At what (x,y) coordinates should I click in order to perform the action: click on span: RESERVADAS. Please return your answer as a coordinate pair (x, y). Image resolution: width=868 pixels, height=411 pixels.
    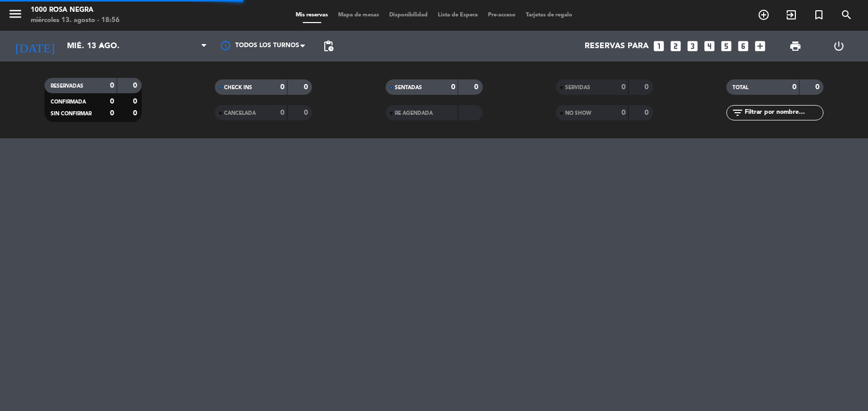
    Looking at the image, I should click on (67, 86).